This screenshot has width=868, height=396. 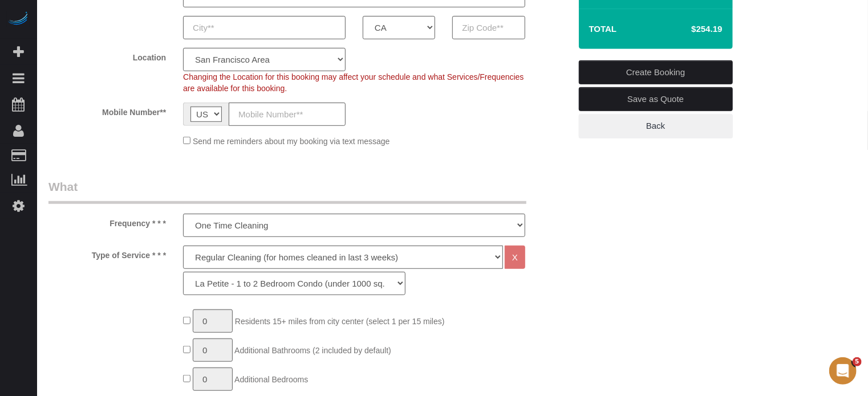 I want to click on img: Automaid Logo, so click(x=18, y=20).